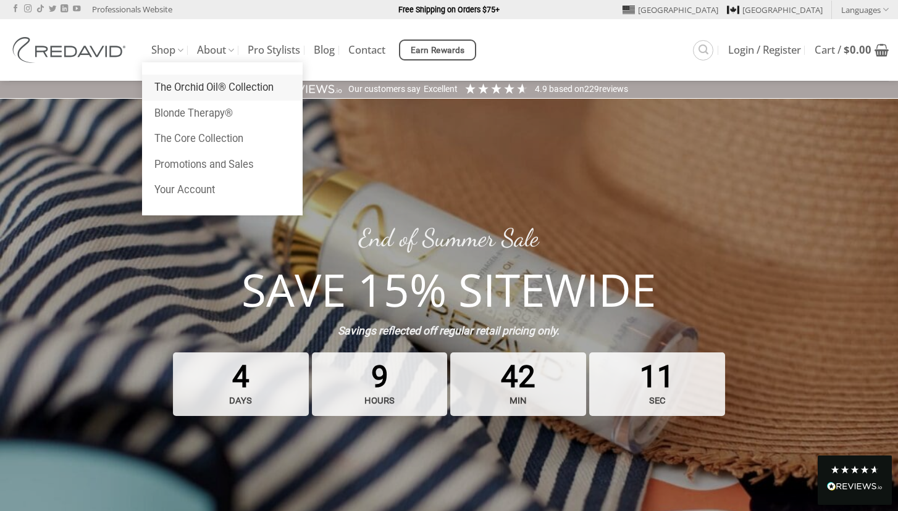 This screenshot has width=898, height=511. Describe the element at coordinates (222, 165) in the screenshot. I see `a: Promotions and Sales` at that location.